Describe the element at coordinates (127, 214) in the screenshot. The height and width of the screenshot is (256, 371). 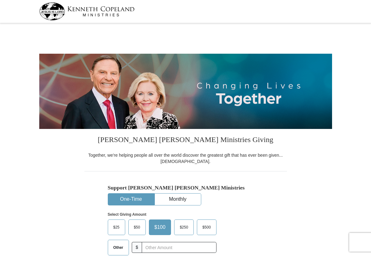
I see `strong: Select Giving Amount` at that location.